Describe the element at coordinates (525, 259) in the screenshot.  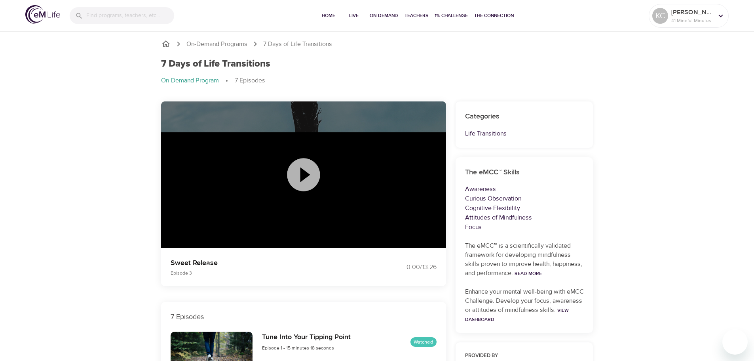
I see `p: The eMCC™ is a scientifically validated framework for developing mindfulness skills proven to imp...` at that location.